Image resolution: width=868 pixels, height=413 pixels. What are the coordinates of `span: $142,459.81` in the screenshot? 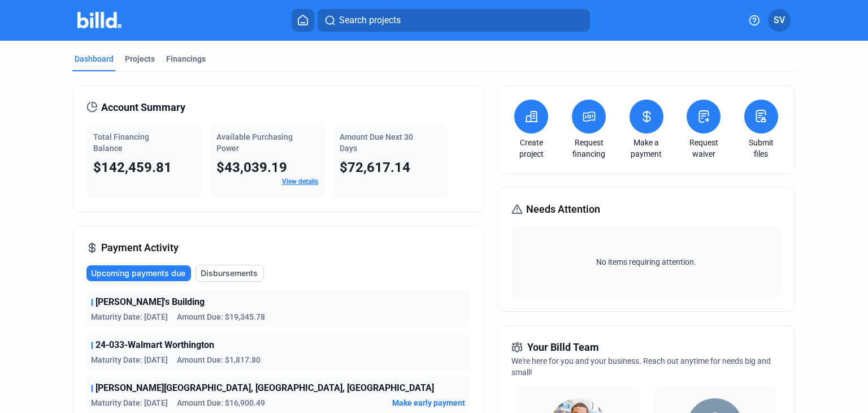 It's located at (132, 168).